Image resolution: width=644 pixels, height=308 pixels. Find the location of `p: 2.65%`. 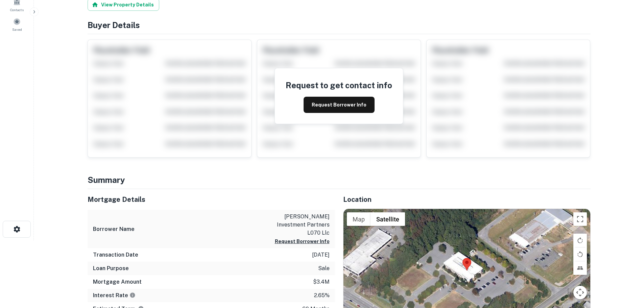

p: 2.65% is located at coordinates (322, 295).